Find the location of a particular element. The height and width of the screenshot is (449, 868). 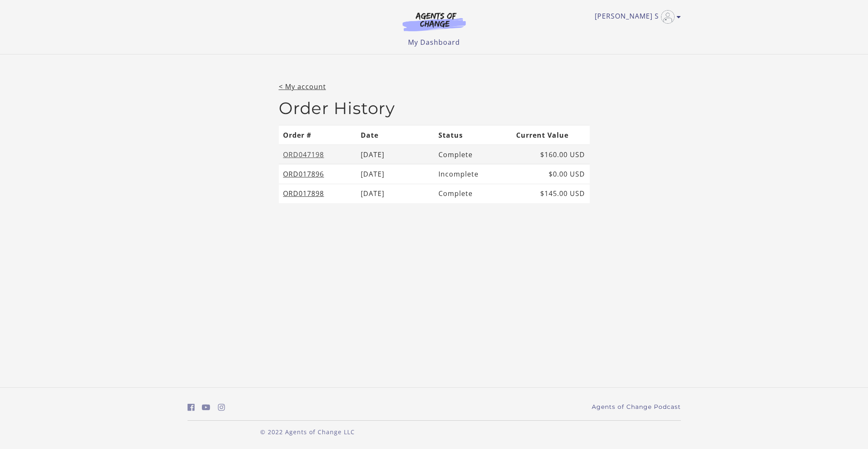

a: https://www.youtube.com/c/AgentsofChangeTestPrepbyMeaganMitchell (Open in a new window) is located at coordinates (206, 407).